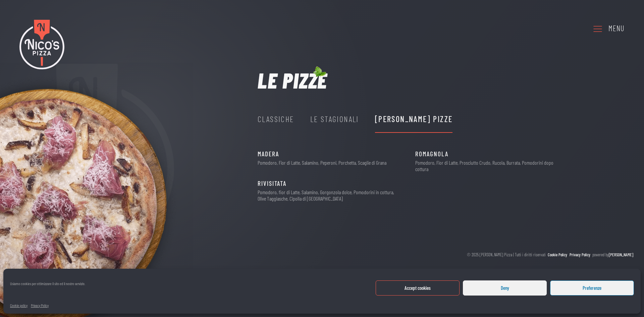 The image size is (644, 317). Describe the element at coordinates (48, 287) in the screenshot. I see `div: Usiamo cookies per ottimizzare il sito ed il nostro servizio.` at that location.